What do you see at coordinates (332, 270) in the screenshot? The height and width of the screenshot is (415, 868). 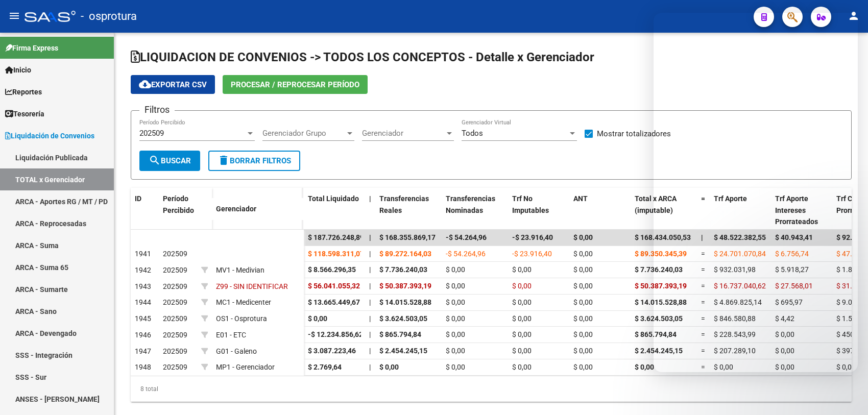 I see `span: $ 8.566.296,35` at bounding box center [332, 270].